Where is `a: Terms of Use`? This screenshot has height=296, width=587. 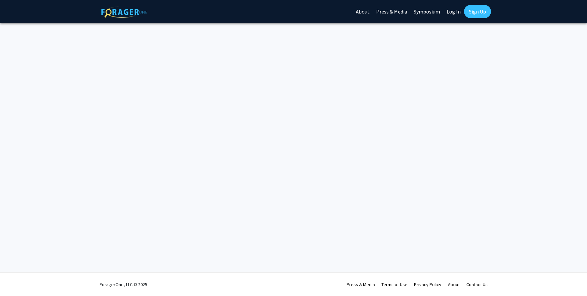 a: Terms of Use is located at coordinates (395, 284).